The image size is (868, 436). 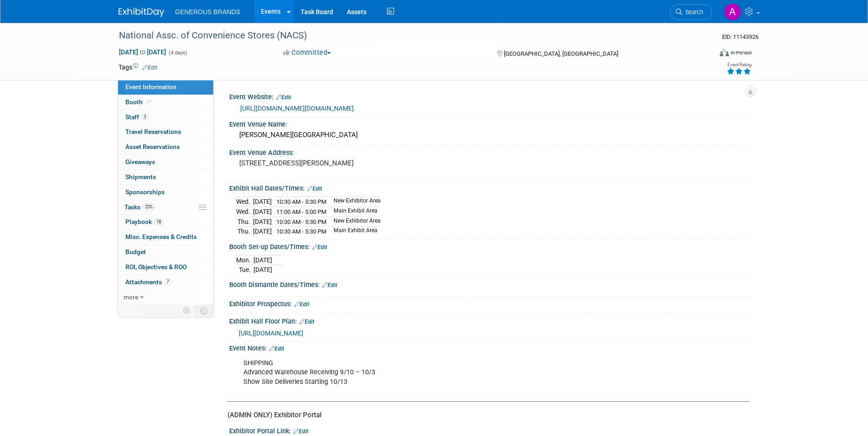 What do you see at coordinates (166, 267) in the screenshot?
I see `a: ROI, Objectives & ROO` at bounding box center [166, 267].